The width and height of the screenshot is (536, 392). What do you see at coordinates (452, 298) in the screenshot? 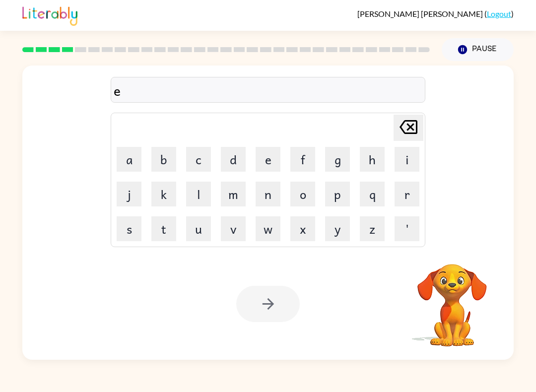
I see `video: Your browser must support playing .mp4 files to use Literably. Please try using another browser.` at bounding box center [452, 298].